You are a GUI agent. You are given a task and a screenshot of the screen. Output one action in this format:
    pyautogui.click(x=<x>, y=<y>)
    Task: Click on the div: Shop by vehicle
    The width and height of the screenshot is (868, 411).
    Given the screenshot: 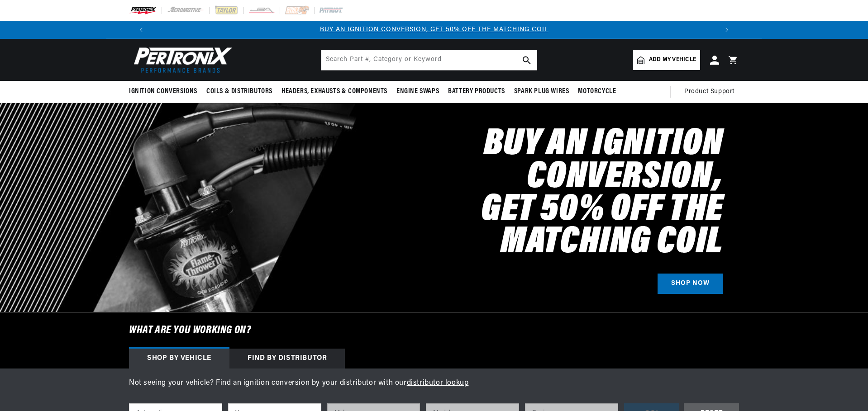 What is the action you would take?
    pyautogui.click(x=179, y=359)
    